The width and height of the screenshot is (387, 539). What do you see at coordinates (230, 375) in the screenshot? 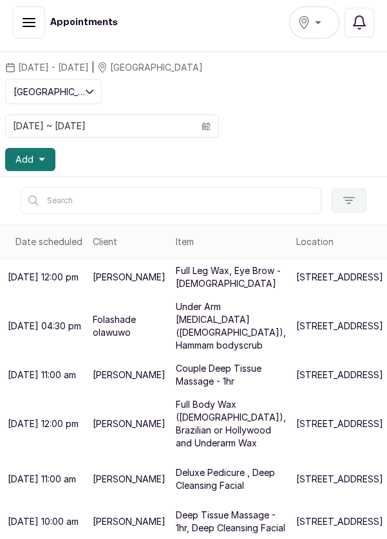
I see `p: Couple Deep Tissue Massage - 1hr` at bounding box center [230, 375].